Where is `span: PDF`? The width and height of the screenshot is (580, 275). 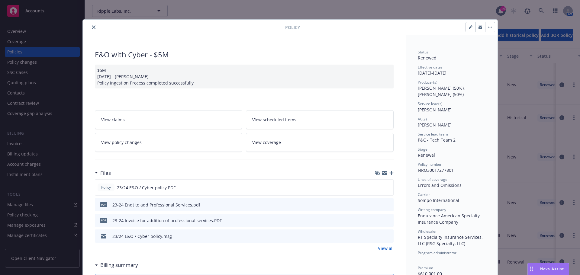
span: PDF is located at coordinates (104, 220).